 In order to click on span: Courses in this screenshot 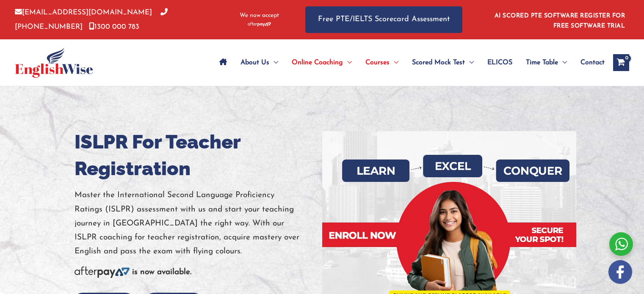, I will do `click(377, 63)`.